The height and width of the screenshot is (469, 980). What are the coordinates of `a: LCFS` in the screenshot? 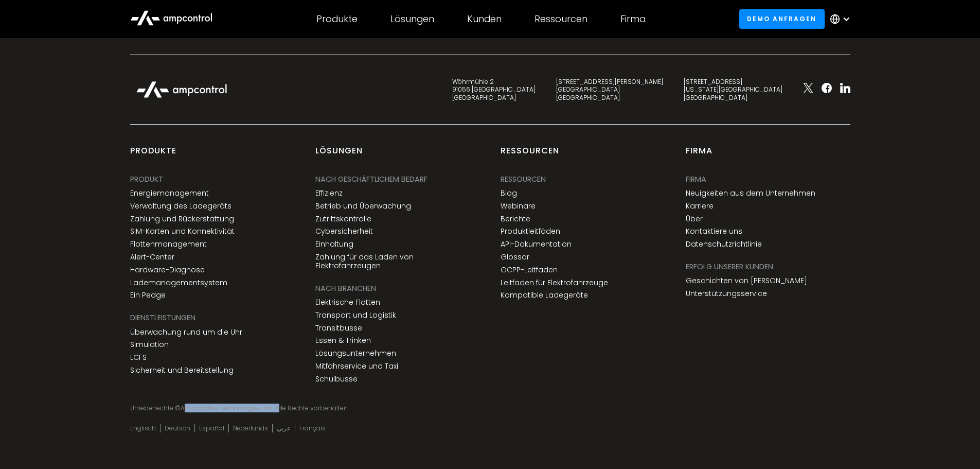 It's located at (138, 357).